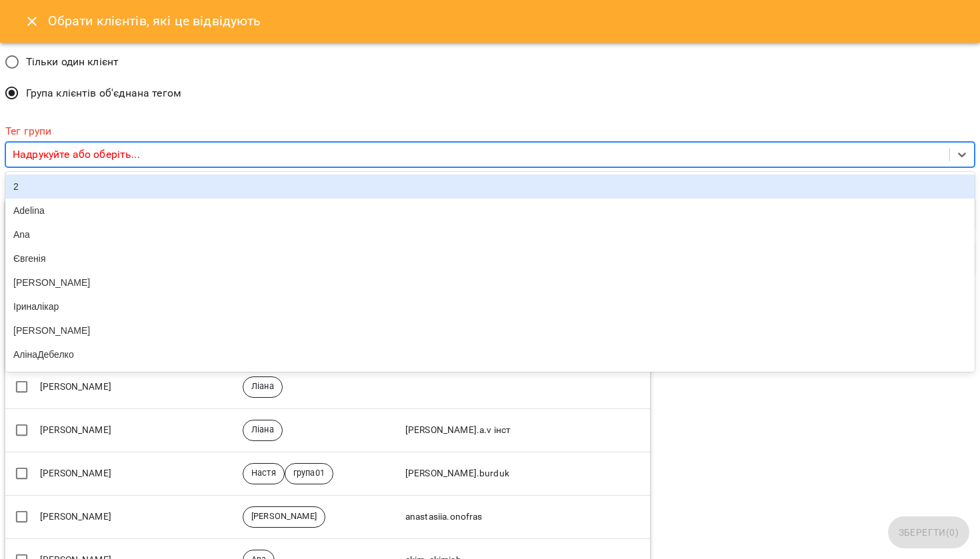 Image resolution: width=980 pixels, height=559 pixels. What do you see at coordinates (490, 211) in the screenshot?
I see `div: Adelina` at bounding box center [490, 211].